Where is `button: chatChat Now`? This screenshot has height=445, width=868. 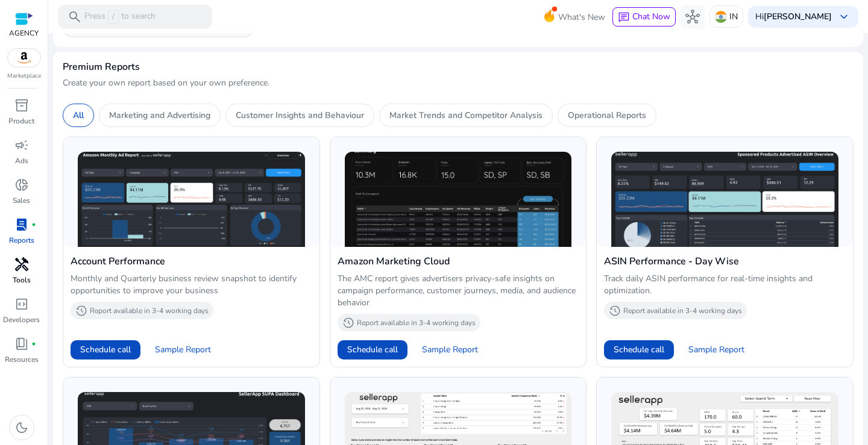 button: chatChat Now is located at coordinates (643, 17).